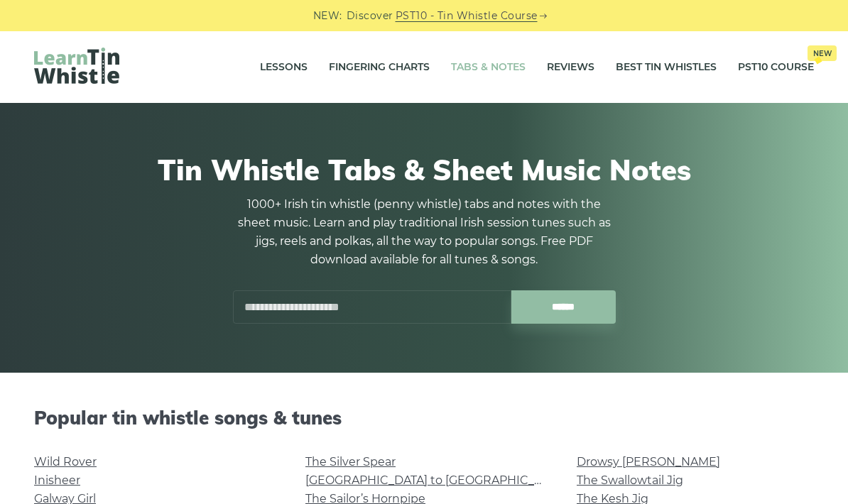 Image resolution: width=848 pixels, height=504 pixels. What do you see at coordinates (379, 67) in the screenshot?
I see `a: Fingering Charts` at bounding box center [379, 67].